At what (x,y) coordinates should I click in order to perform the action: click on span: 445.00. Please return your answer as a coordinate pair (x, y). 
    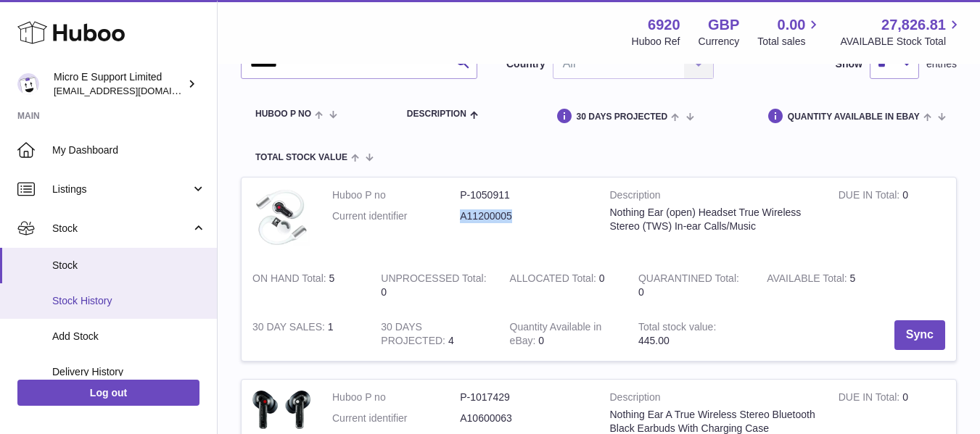
    Looking at the image, I should click on (654, 340).